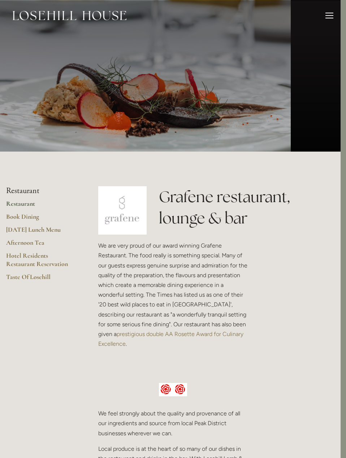 This screenshot has width=346, height=458. Describe the element at coordinates (40, 206) in the screenshot. I see `a: Restaurant` at that location.